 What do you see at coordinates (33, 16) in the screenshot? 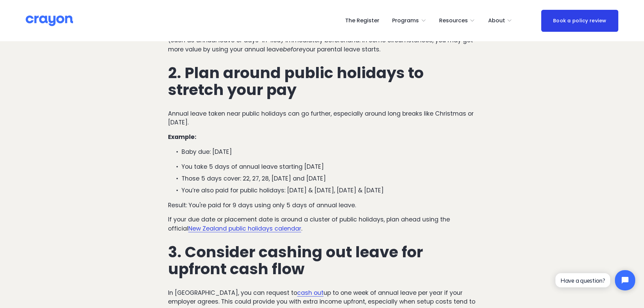
I see `button: Have a question?` at bounding box center [33, 16].